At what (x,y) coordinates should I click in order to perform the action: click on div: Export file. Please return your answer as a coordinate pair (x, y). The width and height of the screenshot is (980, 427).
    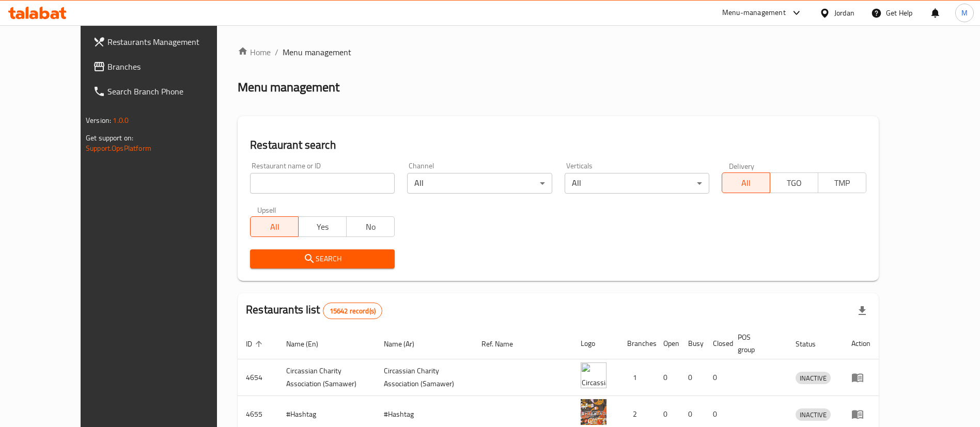
    Looking at the image, I should click on (862, 311).